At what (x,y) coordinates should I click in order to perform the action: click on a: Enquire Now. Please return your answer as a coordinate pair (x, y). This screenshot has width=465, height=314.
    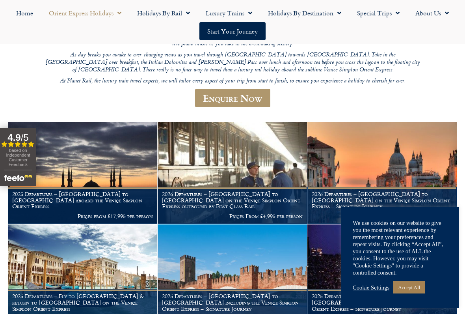
    Looking at the image, I should click on (233, 98).